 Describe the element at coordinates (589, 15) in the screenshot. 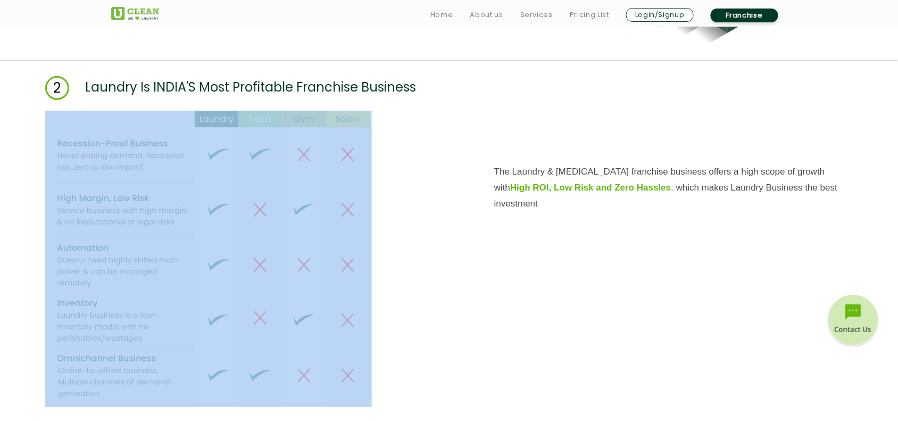

I see `a: Pricing List` at that location.